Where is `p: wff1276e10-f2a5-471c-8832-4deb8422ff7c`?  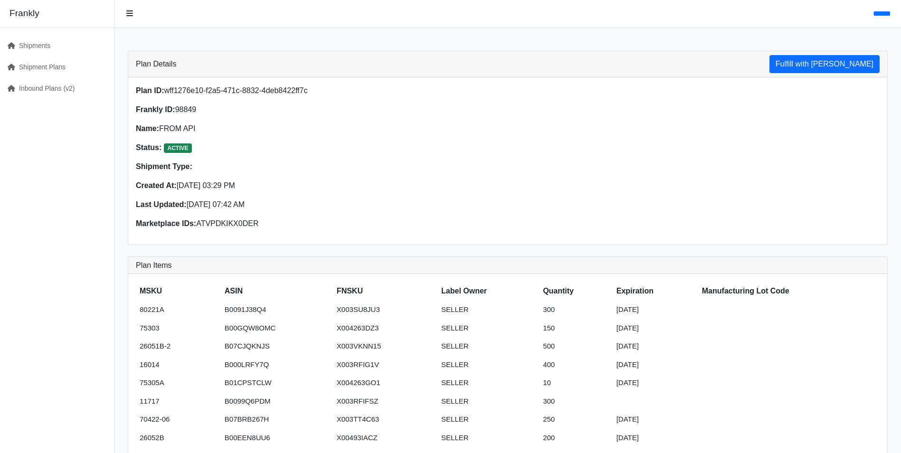
p: wff1276e10-f2a5-471c-8832-4deb8422ff7c is located at coordinates (319, 91).